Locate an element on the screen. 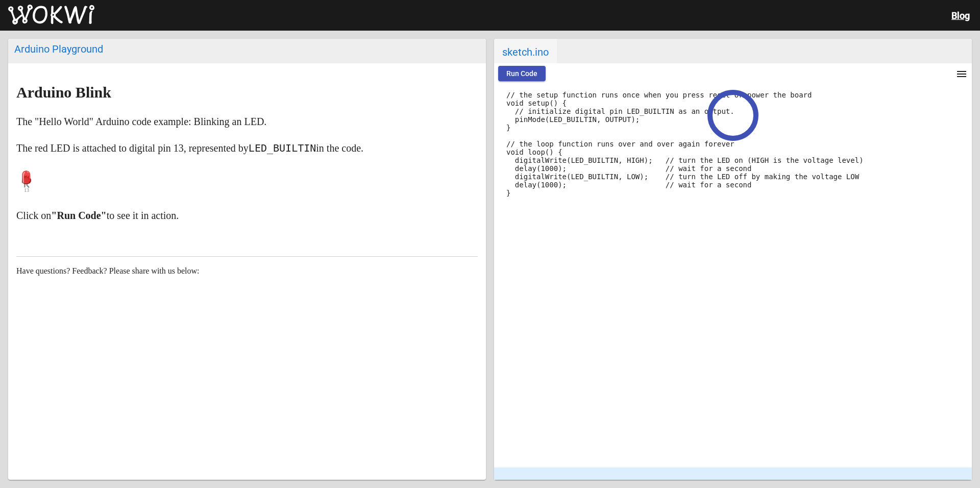 The height and width of the screenshot is (488, 980). p: The "Hello World" Arduino code example: Blinking an LED. is located at coordinates (247, 121).